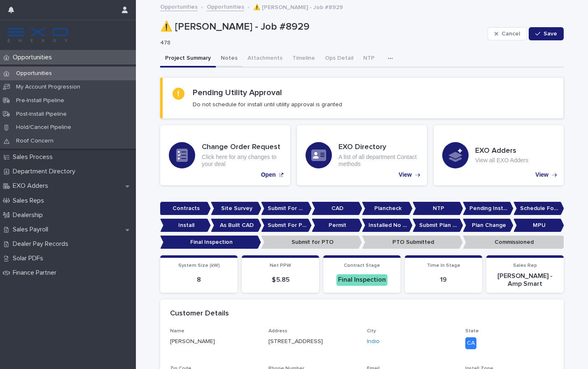  Describe the element at coordinates (471, 343) in the screenshot. I see `div: CA` at that location.